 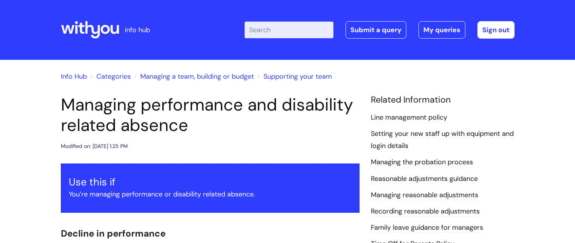 What do you see at coordinates (426, 211) in the screenshot?
I see `a: Recording reasonable adjustments` at bounding box center [426, 211].